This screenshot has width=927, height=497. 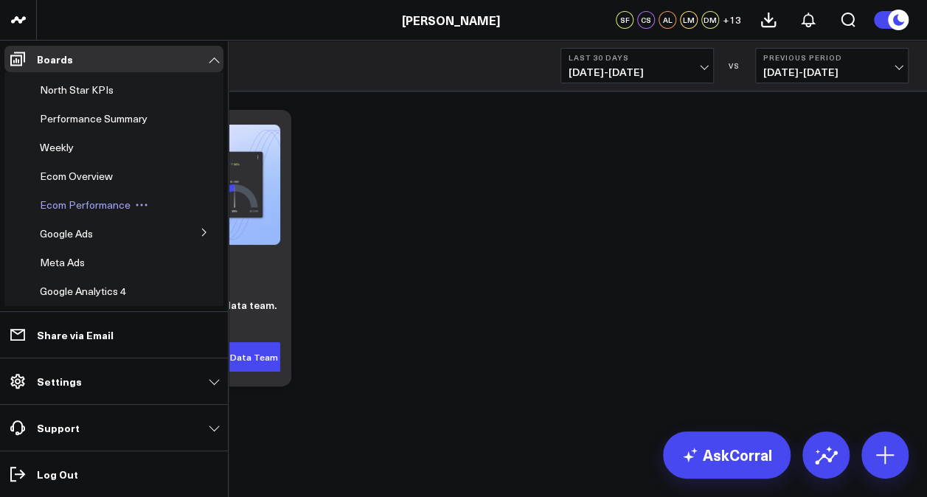 What do you see at coordinates (77, 90) in the screenshot?
I see `a: North Star KPIs` at bounding box center [77, 90].